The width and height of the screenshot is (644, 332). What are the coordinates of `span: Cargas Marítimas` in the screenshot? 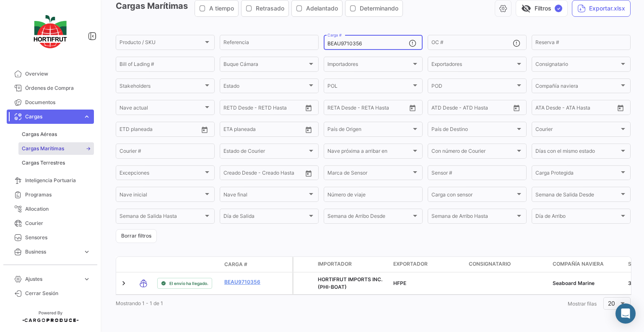 It's located at (42, 148).